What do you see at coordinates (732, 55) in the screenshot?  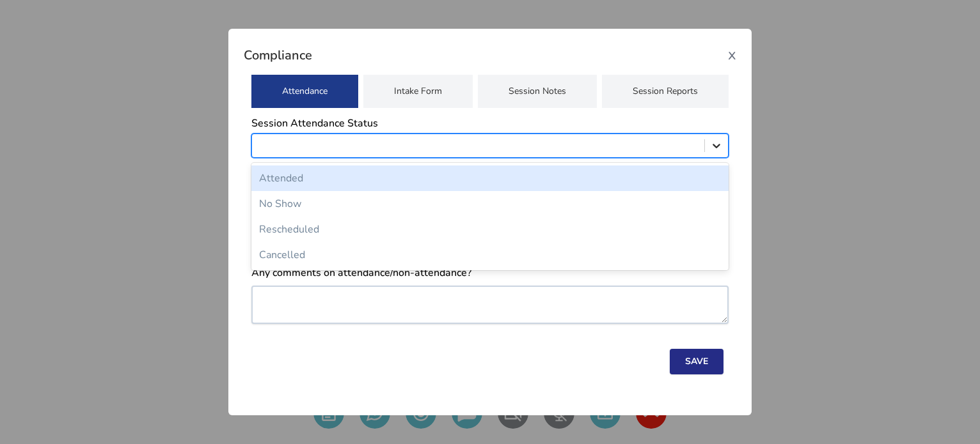 I see `span: x` at bounding box center [732, 55].